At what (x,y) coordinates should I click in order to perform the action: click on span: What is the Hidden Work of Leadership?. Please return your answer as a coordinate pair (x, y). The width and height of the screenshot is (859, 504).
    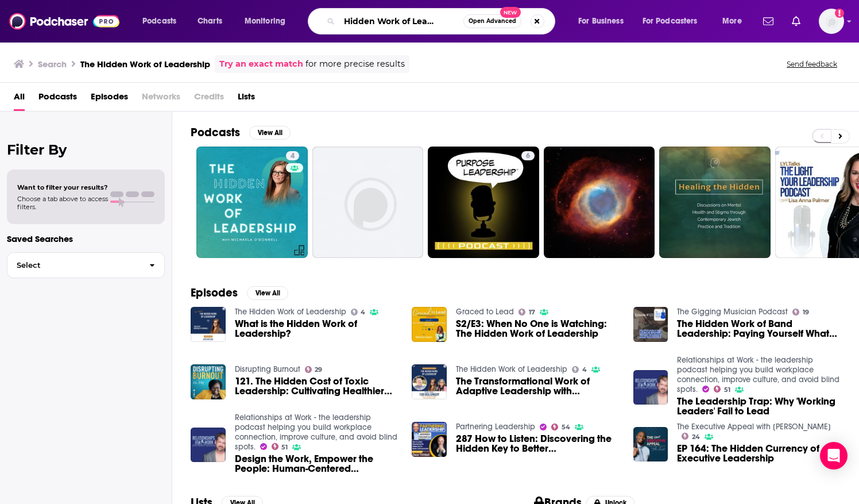
    Looking at the image, I should click on (317, 328).